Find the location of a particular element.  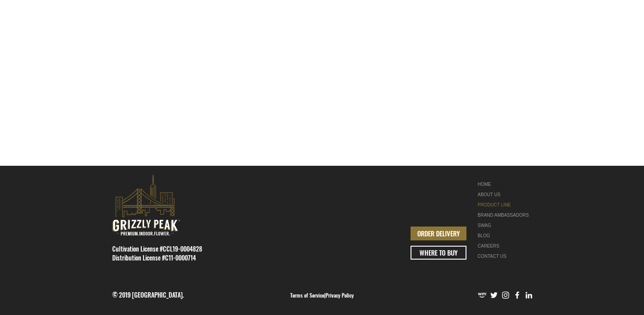

a: weedmaps is located at coordinates (482, 295).